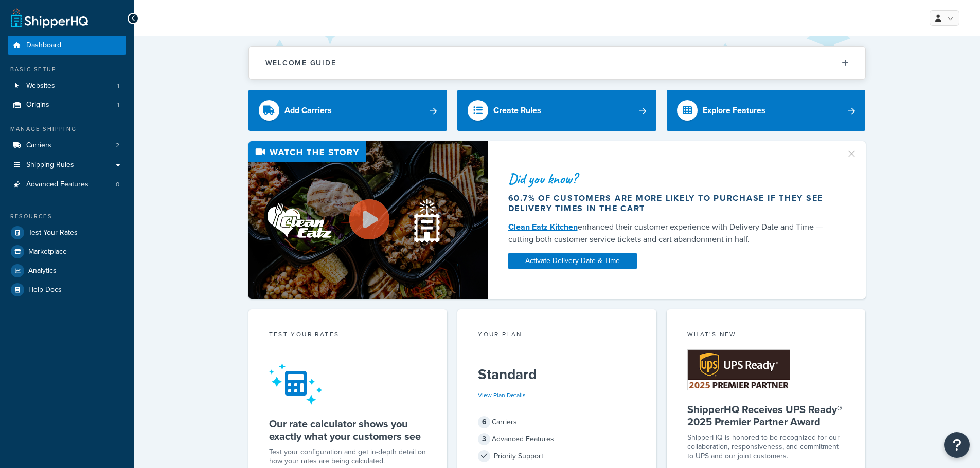  What do you see at coordinates (484, 422) in the screenshot?
I see `span: 6` at bounding box center [484, 422].